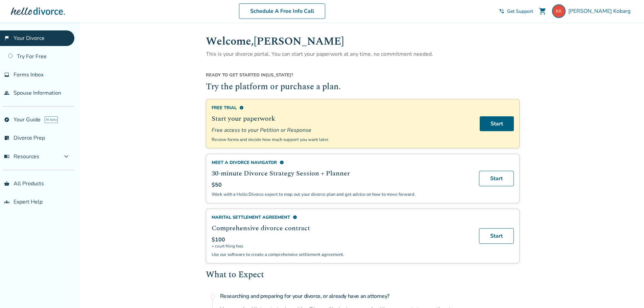 This screenshot has width=644, height=308. I want to click on span: shopping_basket, so click(7, 184).